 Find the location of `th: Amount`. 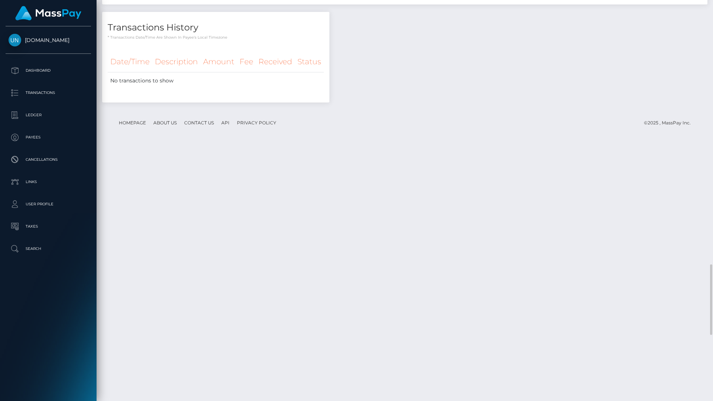

th: Amount is located at coordinates (219, 62).